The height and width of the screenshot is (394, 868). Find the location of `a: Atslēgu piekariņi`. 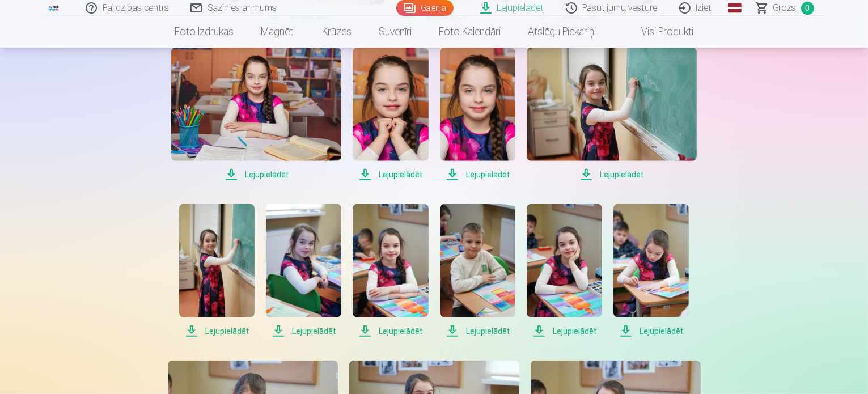

a: Atslēgu piekariņi is located at coordinates (562, 32).